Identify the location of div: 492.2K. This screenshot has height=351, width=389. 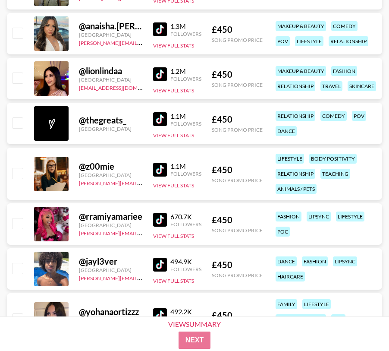
(186, 312).